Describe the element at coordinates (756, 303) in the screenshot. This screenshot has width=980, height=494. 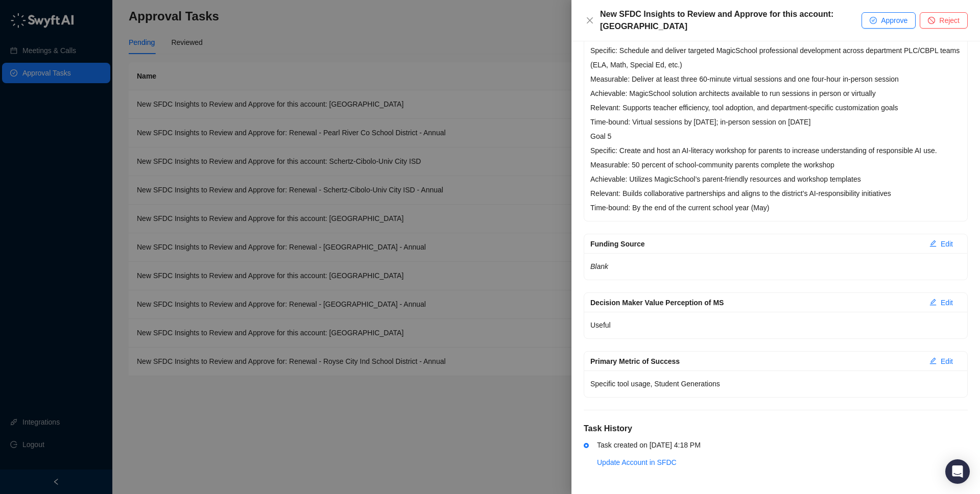
I see `div: Decision Maker Value Perception of MS` at that location.